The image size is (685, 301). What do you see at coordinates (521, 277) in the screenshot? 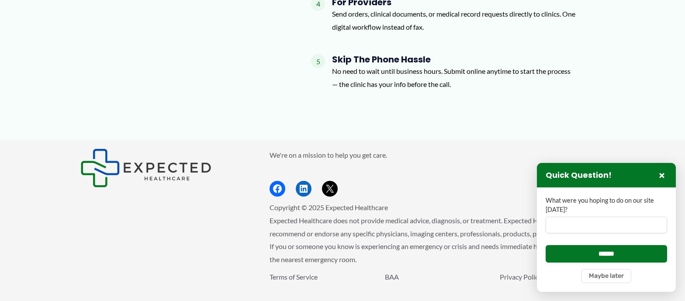
I see `a: Privacy Policy` at bounding box center [521, 277].